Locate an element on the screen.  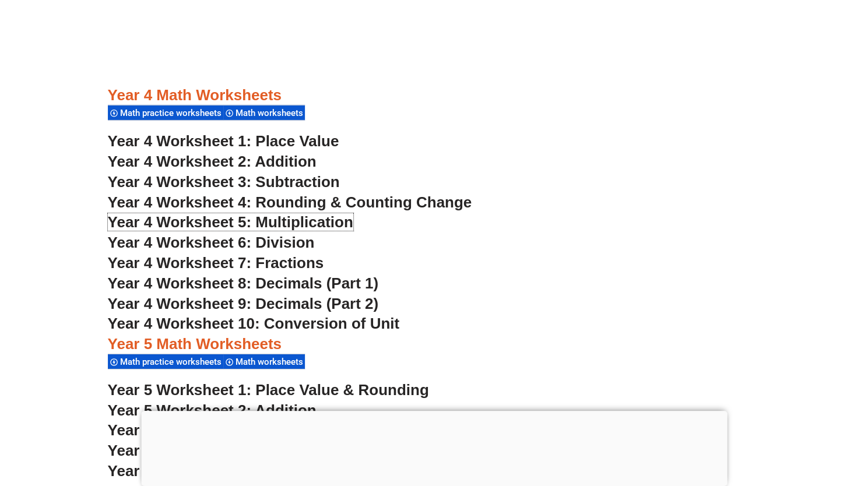
a: Year 4 Worksheet 5: Multiplication is located at coordinates (230, 222).